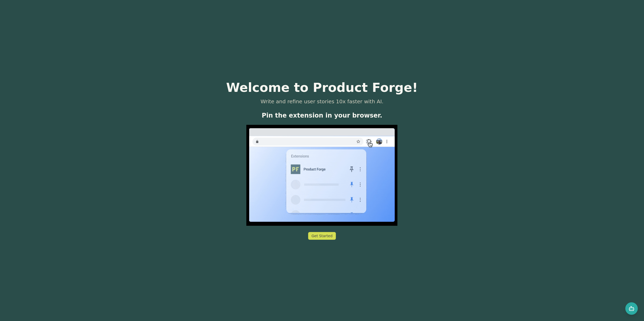 This screenshot has height=321, width=644. I want to click on button: Open chat, so click(632, 309).